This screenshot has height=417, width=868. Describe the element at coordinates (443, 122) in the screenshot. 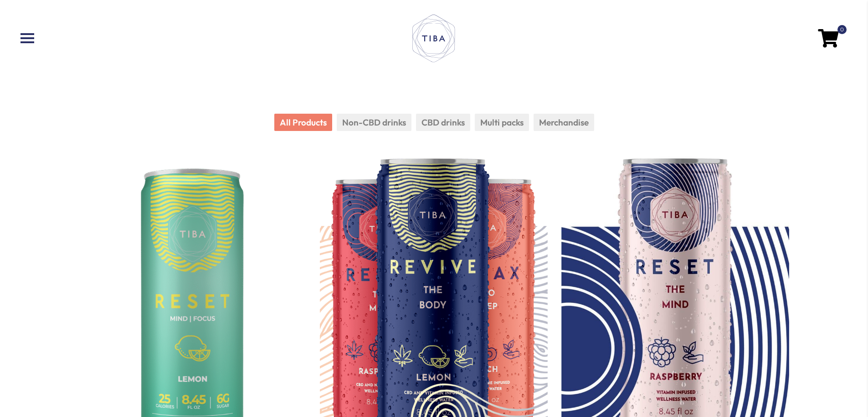

I see `li: CBD drinks` at that location.